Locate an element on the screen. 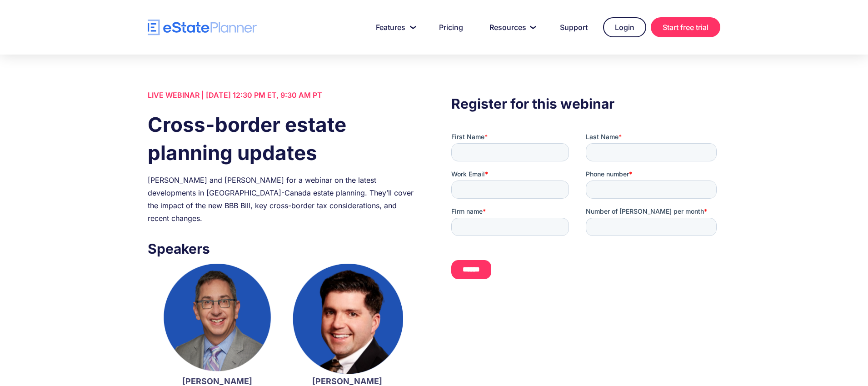  a: Pricing is located at coordinates (451, 27).